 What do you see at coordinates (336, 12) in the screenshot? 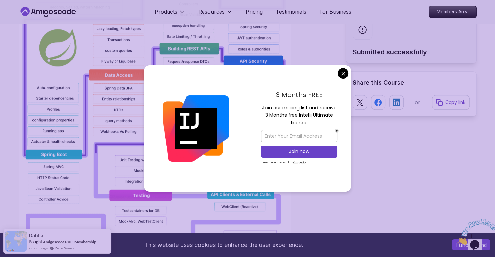
I see `a: For Business` at bounding box center [336, 12].